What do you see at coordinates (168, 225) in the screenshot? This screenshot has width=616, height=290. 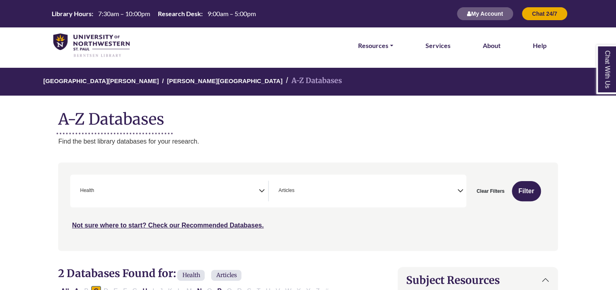 I see `a: Not sure where to start? Check our Recommended Databases.` at bounding box center [168, 225].